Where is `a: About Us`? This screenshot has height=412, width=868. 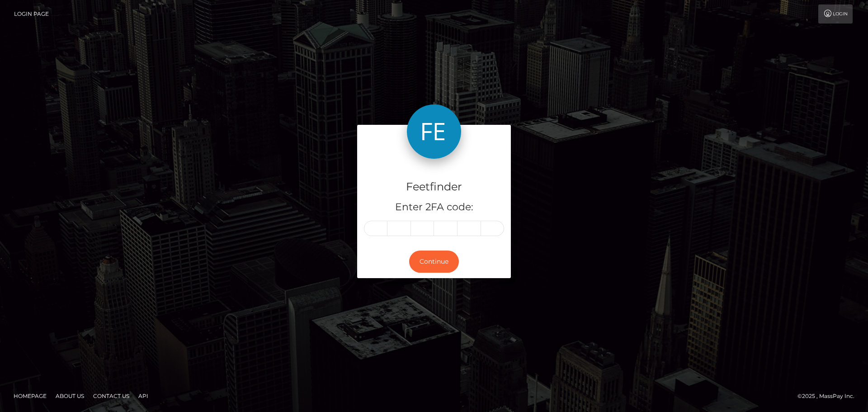
a: About Us is located at coordinates (70, 395).